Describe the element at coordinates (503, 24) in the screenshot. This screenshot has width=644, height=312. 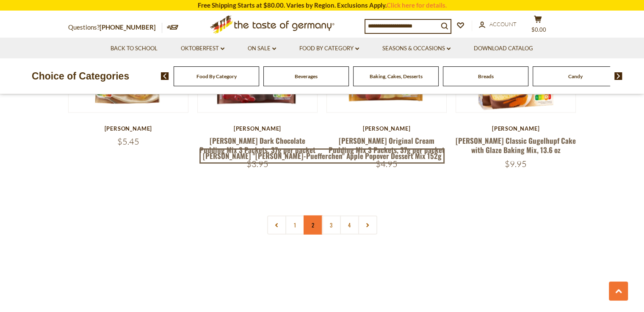
I see `span: Account` at that location.